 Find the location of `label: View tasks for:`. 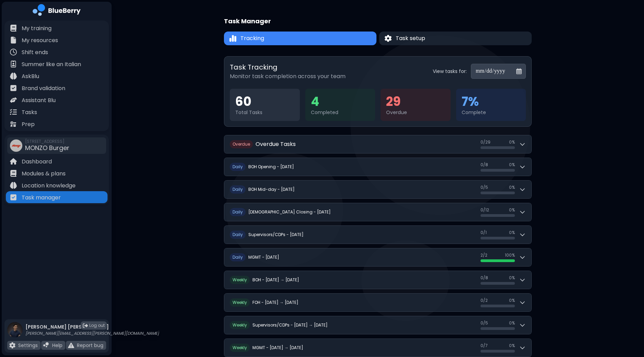

label: View tasks for: is located at coordinates (449, 71).